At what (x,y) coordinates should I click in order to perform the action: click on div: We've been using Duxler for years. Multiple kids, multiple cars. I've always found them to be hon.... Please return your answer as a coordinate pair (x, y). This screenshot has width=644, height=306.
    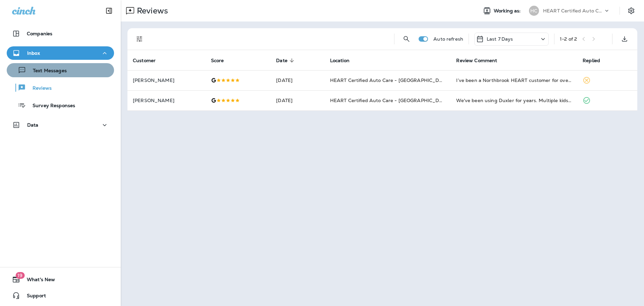
    Looking at the image, I should click on (514, 101).